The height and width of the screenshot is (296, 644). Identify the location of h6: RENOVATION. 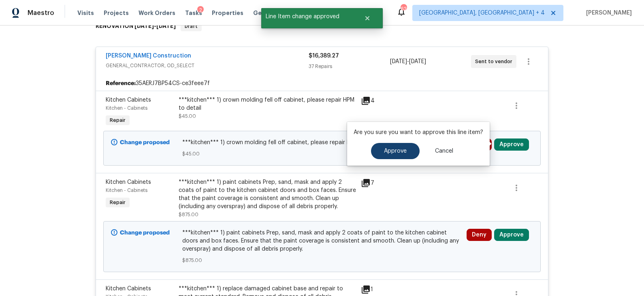
(136, 26).